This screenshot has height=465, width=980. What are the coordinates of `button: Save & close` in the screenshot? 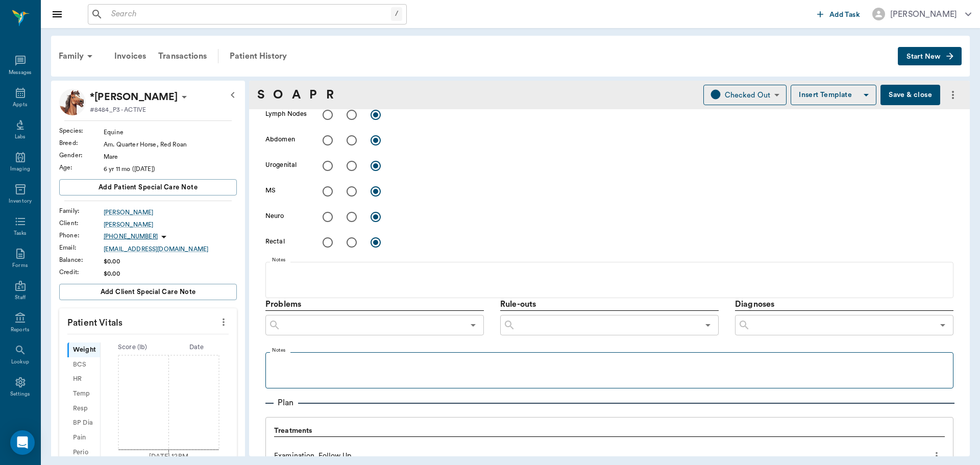 It's located at (910, 95).